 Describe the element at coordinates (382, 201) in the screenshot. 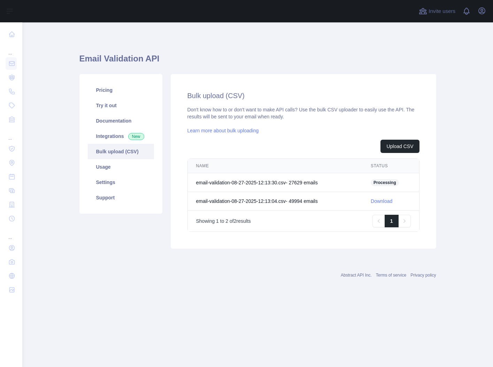

I see `a: Download` at that location.